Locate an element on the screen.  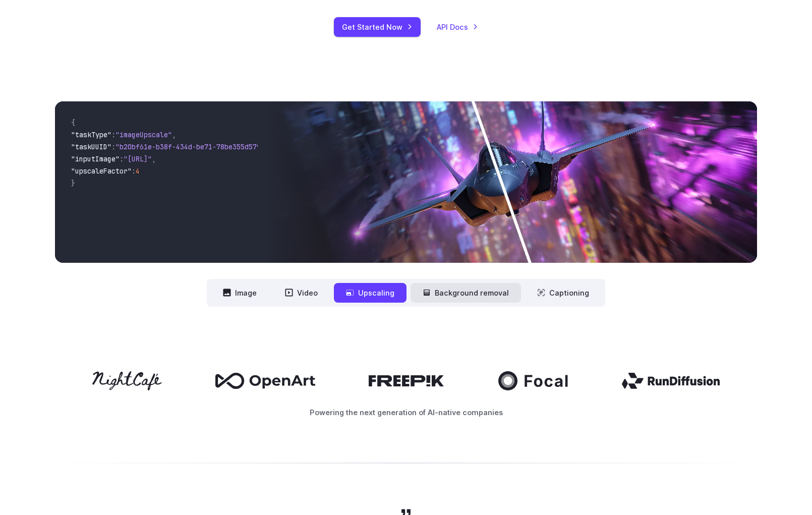
a: Get Started Now is located at coordinates (377, 27).